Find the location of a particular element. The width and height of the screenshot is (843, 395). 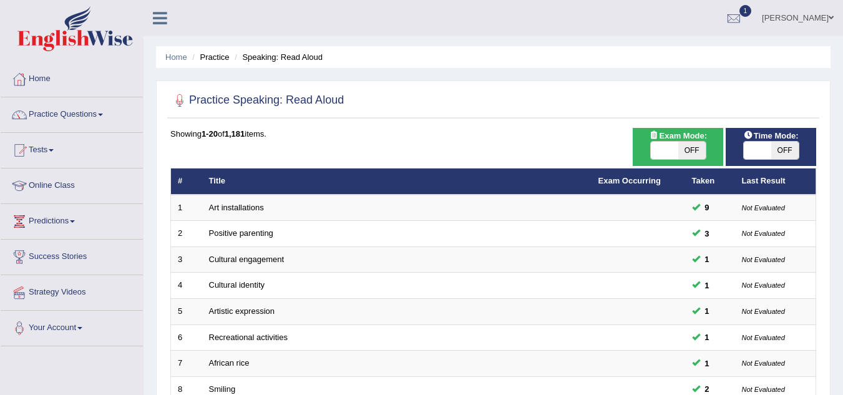

th: Taken is located at coordinates (710, 182).